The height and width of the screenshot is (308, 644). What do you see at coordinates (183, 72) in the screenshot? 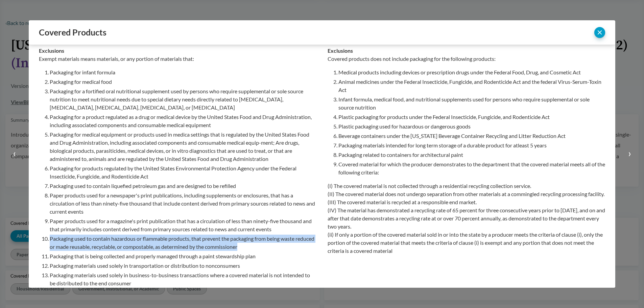
I see `li: Packaging for infant formula` at bounding box center [183, 72].